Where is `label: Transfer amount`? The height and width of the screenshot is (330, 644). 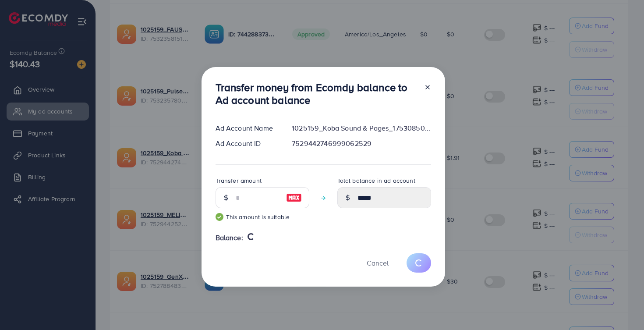
label: Transfer amount is located at coordinates (238, 181).